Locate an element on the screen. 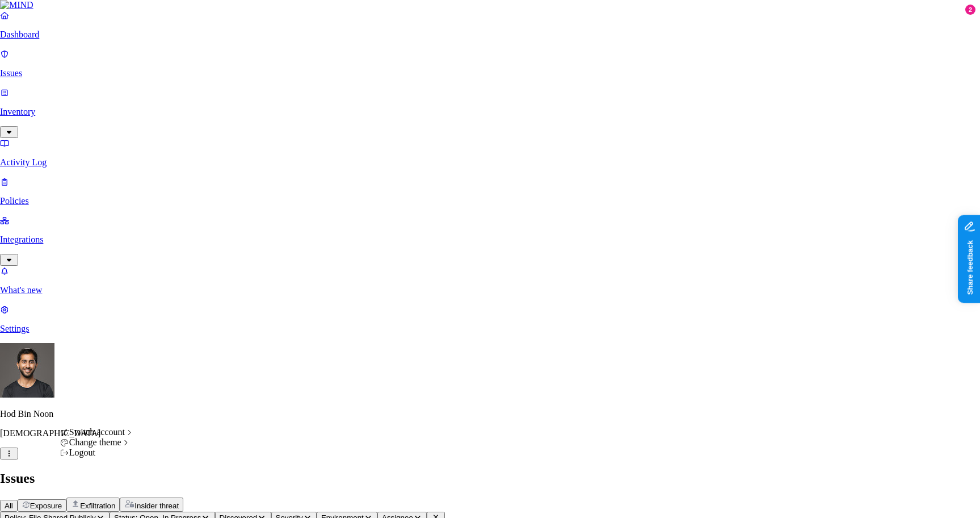  span: Switch account is located at coordinates (97, 431).